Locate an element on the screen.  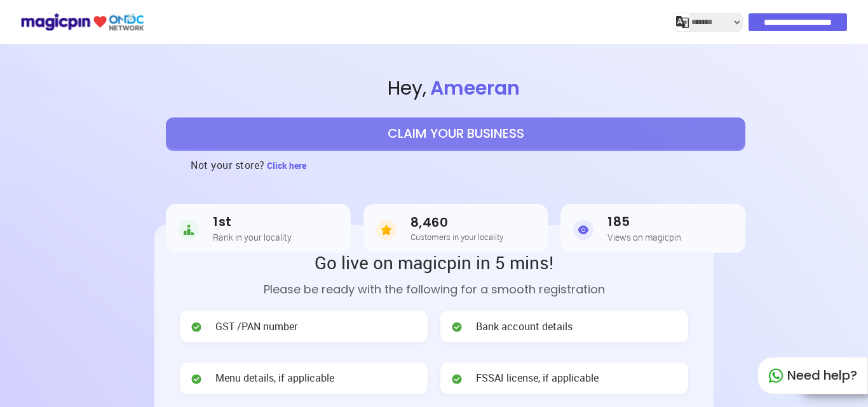
p: Please be ready with the following for a smooth registration is located at coordinates (434, 289).